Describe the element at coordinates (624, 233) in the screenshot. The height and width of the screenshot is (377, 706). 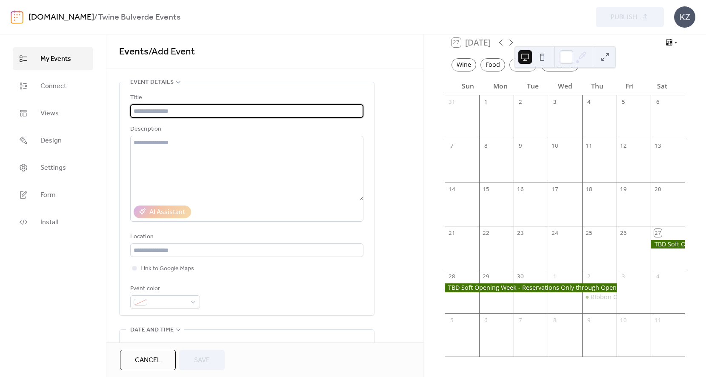
I see `div: 26` at that location.